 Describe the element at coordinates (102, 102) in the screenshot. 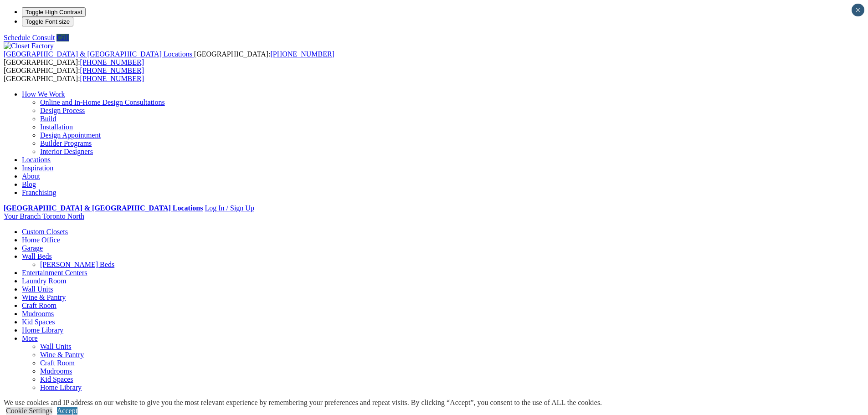

I see `a: Online and In-Home Design Consultations` at that location.